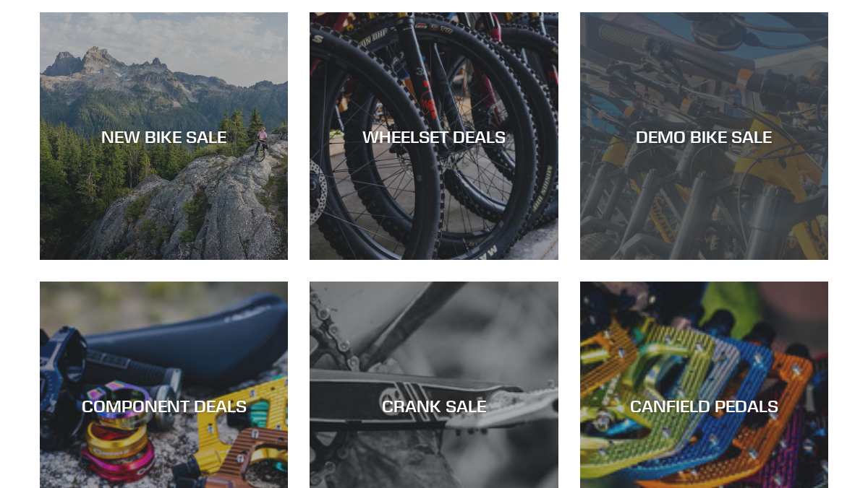 The image size is (868, 488). What do you see at coordinates (704, 406) in the screenshot?
I see `div: CANFIELD PEDALS` at bounding box center [704, 406].